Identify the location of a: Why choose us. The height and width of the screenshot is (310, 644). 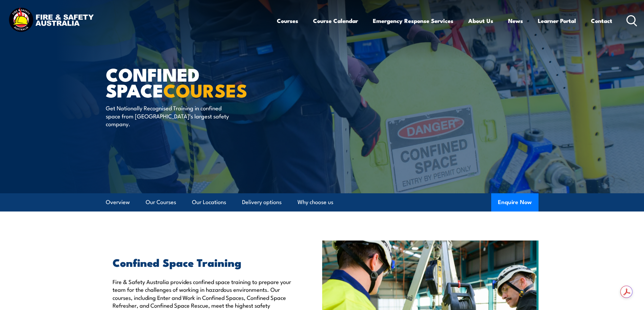
(316, 202).